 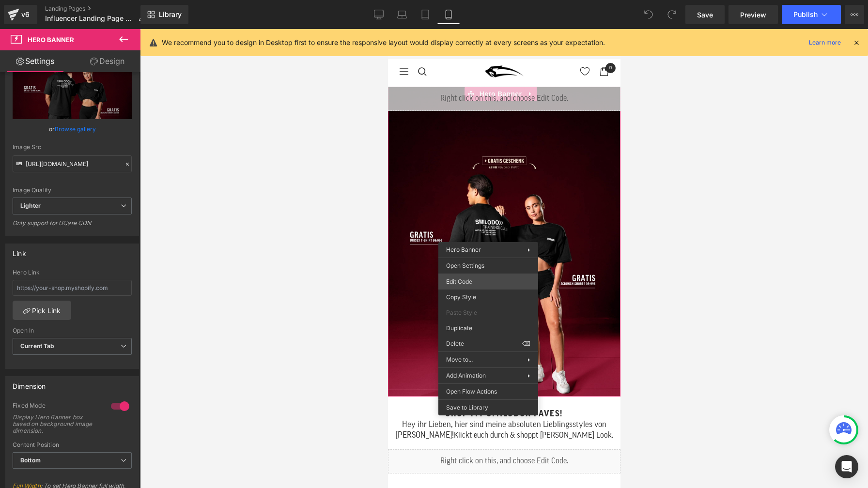 What do you see at coordinates (30, 205) in the screenshot?
I see `b: Lighter` at bounding box center [30, 205].